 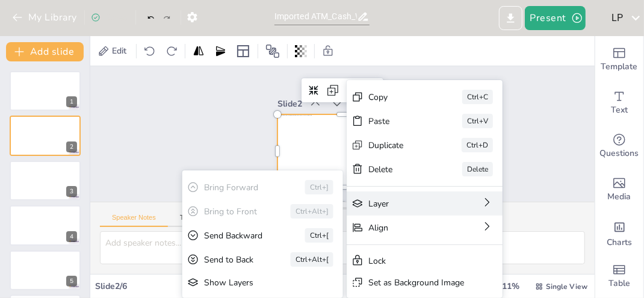 I want to click on span: Questions, so click(x=619, y=153).